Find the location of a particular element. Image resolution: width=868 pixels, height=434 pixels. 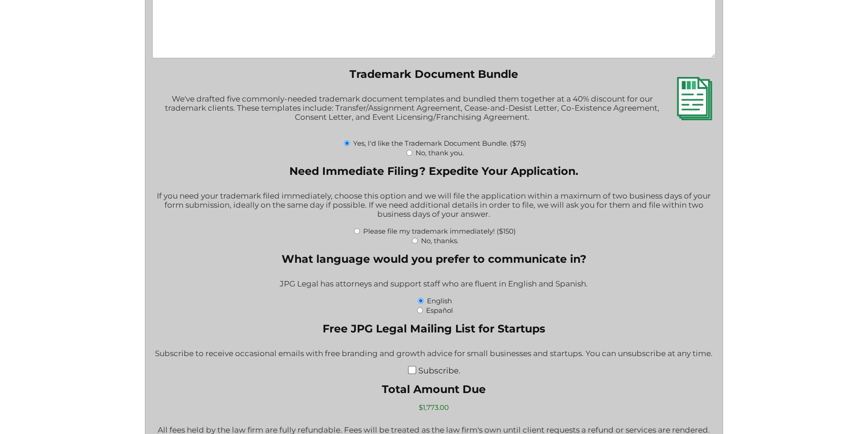

label: Please file my trademark immediately! ($150) is located at coordinates (439, 231).